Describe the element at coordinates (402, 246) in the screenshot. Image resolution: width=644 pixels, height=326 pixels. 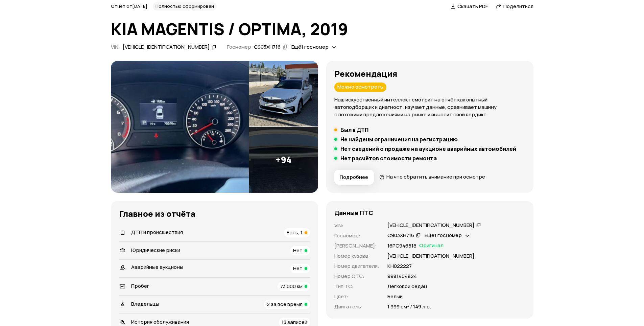
I see `p: 16РС946518` at that location.